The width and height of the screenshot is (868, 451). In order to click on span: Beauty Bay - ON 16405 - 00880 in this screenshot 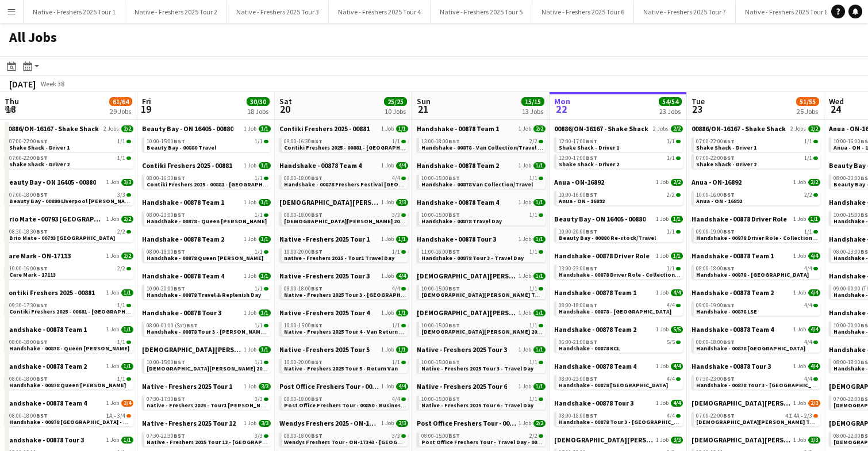, I will do `click(188, 128)`.